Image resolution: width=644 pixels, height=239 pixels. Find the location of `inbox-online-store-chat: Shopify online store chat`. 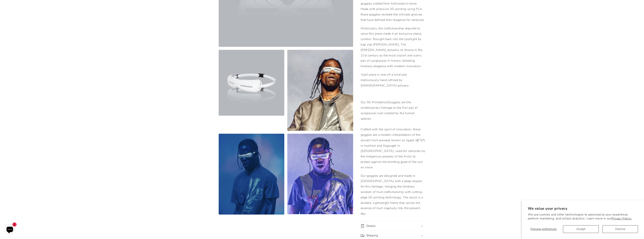

inbox-online-store-chat: Shopify online store chat is located at coordinates (10, 230).